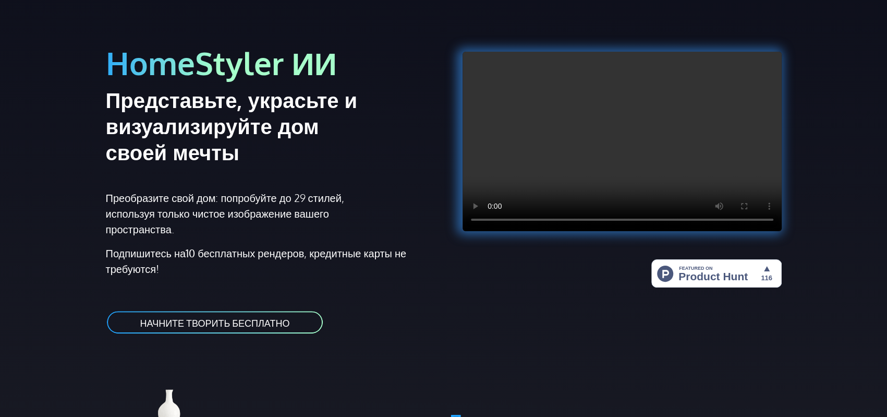 Image resolution: width=887 pixels, height=417 pixels. Describe the element at coordinates (245, 253) in the screenshot. I see `font: 10 бесплатных рендеров` at that location.